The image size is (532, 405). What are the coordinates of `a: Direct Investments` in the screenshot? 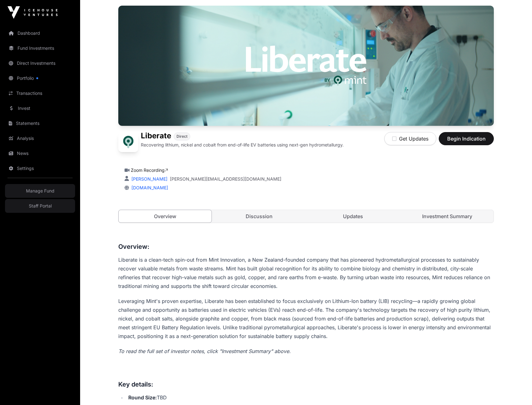 It's located at (40, 63).